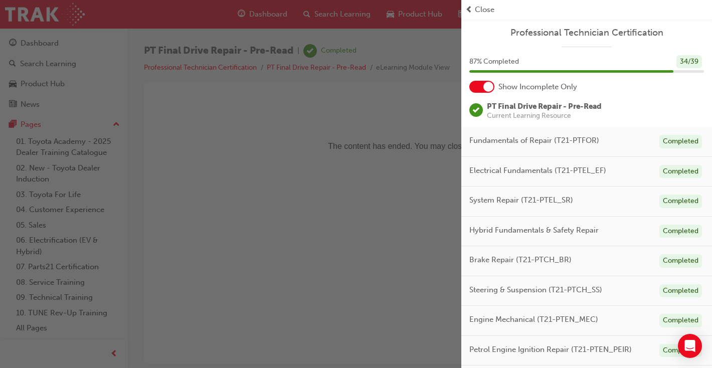 The image size is (712, 368). What do you see at coordinates (544, 106) in the screenshot?
I see `span: PT Final Drive Repair - Pre-Read` at bounding box center [544, 106].